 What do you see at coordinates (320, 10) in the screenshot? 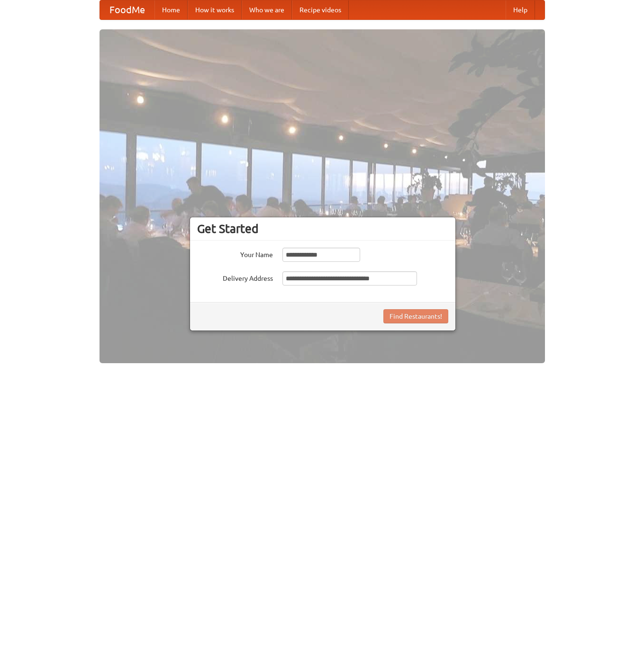
I see `a: Recipe videos` at bounding box center [320, 10].